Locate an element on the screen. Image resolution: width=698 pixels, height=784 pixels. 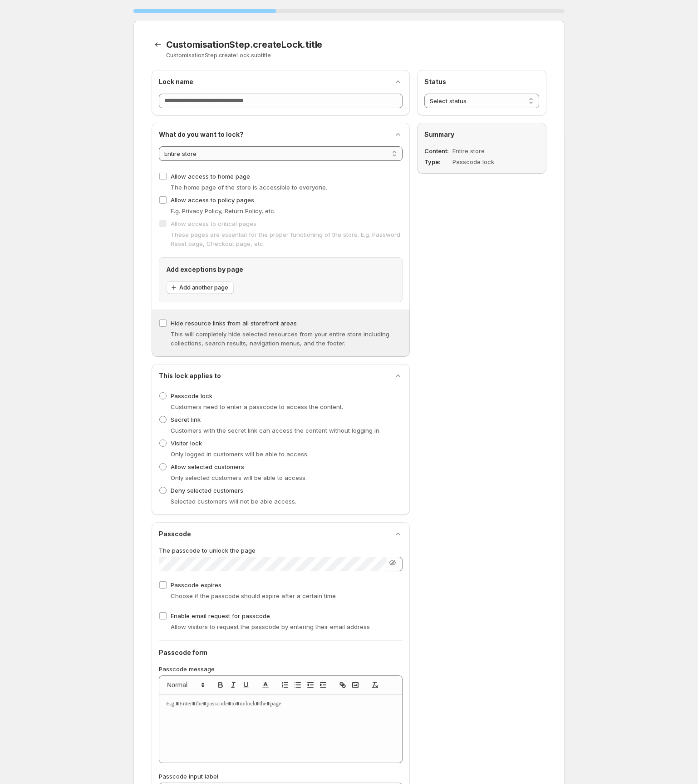
dt: Content : is located at coordinates (437, 150).